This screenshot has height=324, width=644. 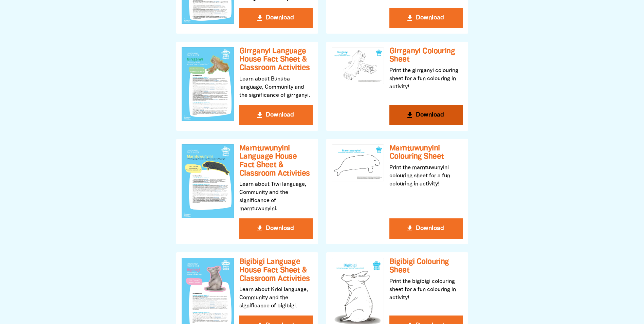 I want to click on img: Girrganyi Colouring Sheet, so click(x=358, y=66).